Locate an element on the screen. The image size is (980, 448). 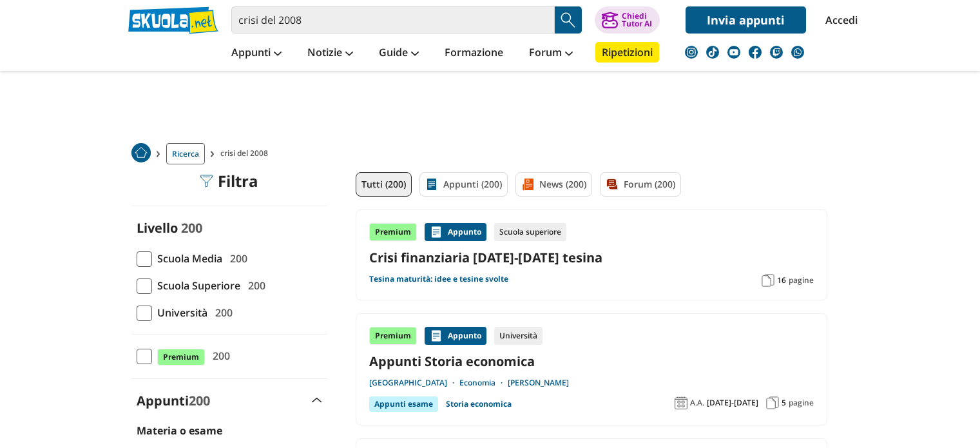
a: Tutti (200) is located at coordinates (384, 184).